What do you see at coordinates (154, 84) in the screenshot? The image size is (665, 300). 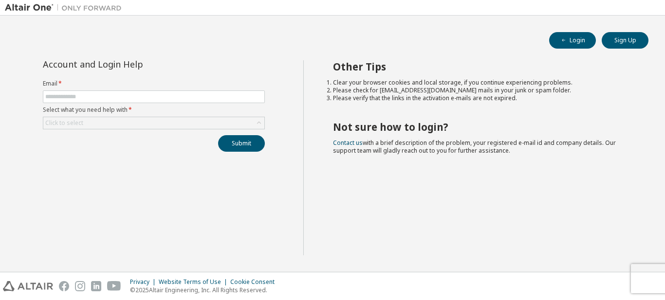 I see `label: Email` at bounding box center [154, 84].